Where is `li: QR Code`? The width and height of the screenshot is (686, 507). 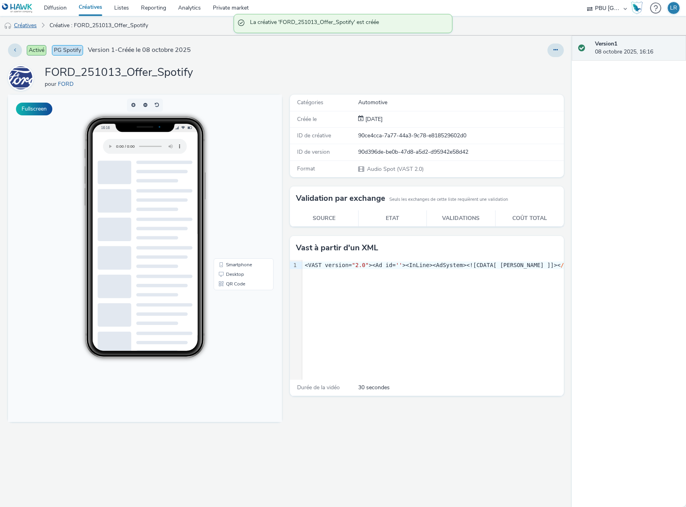 li: QR Code is located at coordinates (235, 189).